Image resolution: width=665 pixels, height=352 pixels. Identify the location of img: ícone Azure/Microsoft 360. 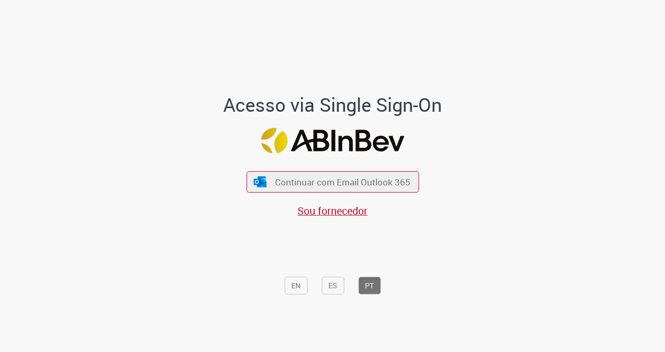
(260, 181).